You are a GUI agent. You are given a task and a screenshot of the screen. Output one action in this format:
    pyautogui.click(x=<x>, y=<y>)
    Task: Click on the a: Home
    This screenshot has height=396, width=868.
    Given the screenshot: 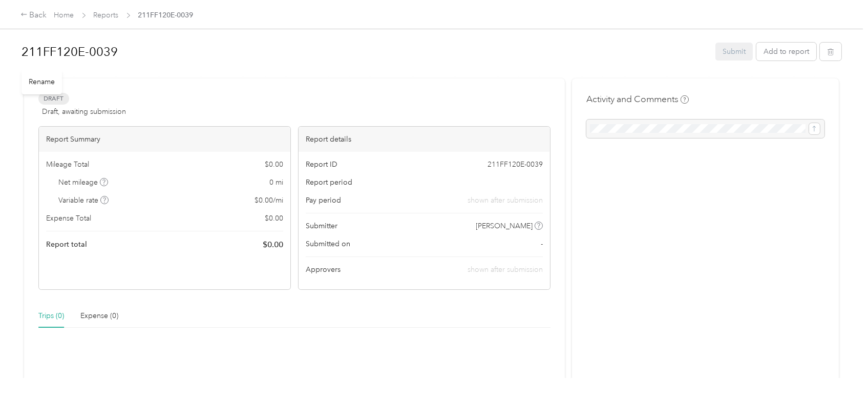 What is the action you would take?
    pyautogui.click(x=64, y=15)
    